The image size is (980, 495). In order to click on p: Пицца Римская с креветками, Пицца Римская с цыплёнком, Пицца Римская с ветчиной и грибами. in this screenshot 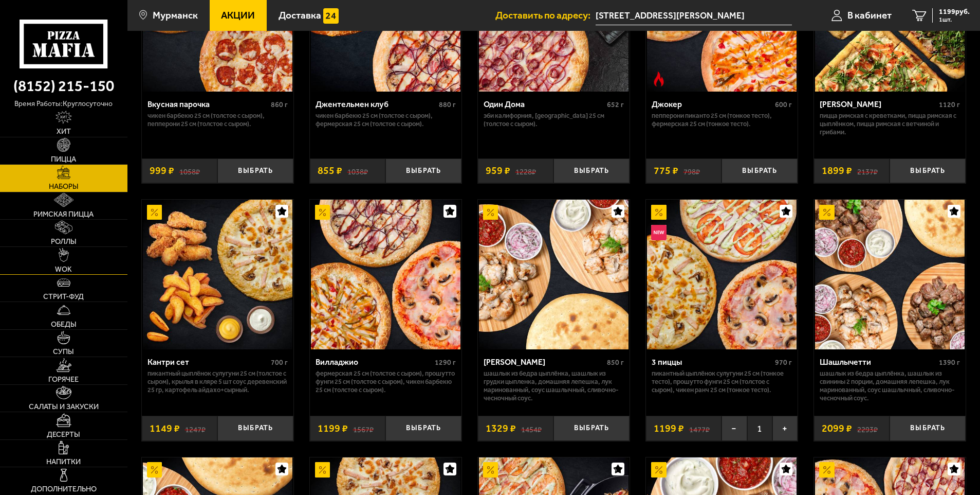, I will do `click(890, 124)`.